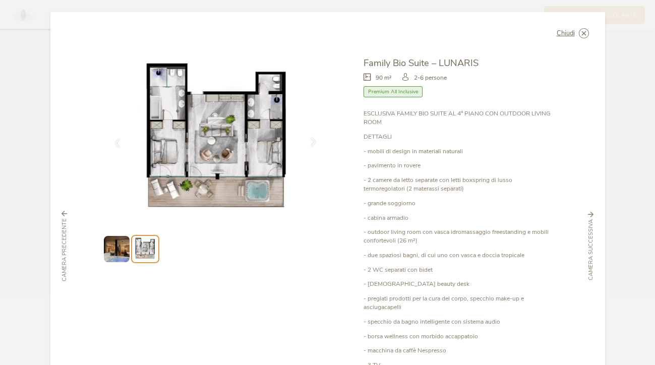 Image resolution: width=655 pixels, height=365 pixels. I want to click on span: Family Bio Suite – LUNARIS, so click(421, 63).